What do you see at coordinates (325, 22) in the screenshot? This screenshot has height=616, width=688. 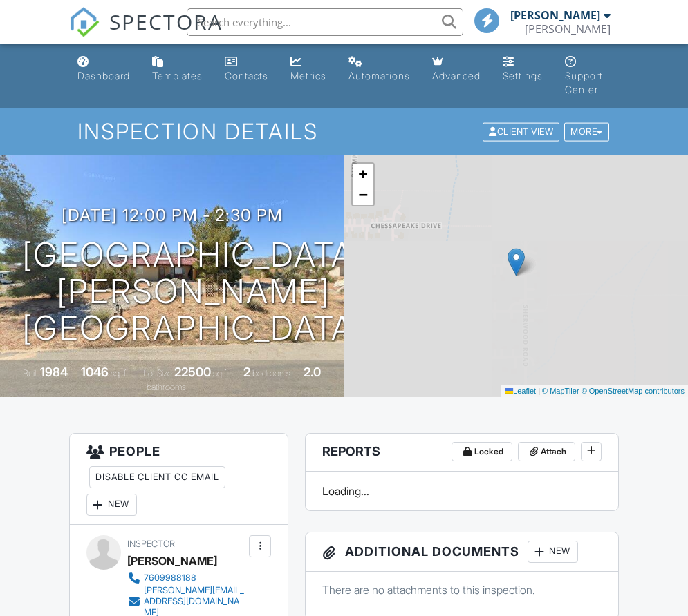 I see `input: Search everything...` at bounding box center [325, 22].